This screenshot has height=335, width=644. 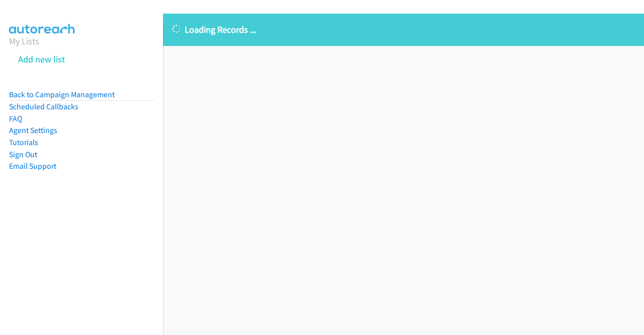 I want to click on a: Email Support, so click(x=33, y=165).